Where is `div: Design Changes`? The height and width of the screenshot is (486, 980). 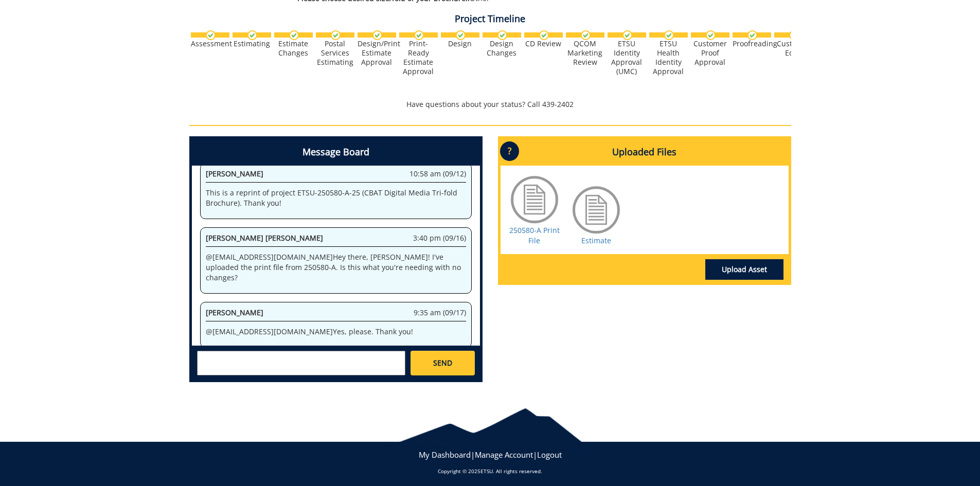
div: Design Changes is located at coordinates (502, 48).